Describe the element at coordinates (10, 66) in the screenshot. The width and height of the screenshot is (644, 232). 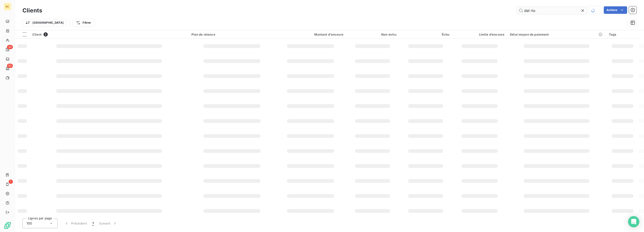
I see `span: 53` at that location.